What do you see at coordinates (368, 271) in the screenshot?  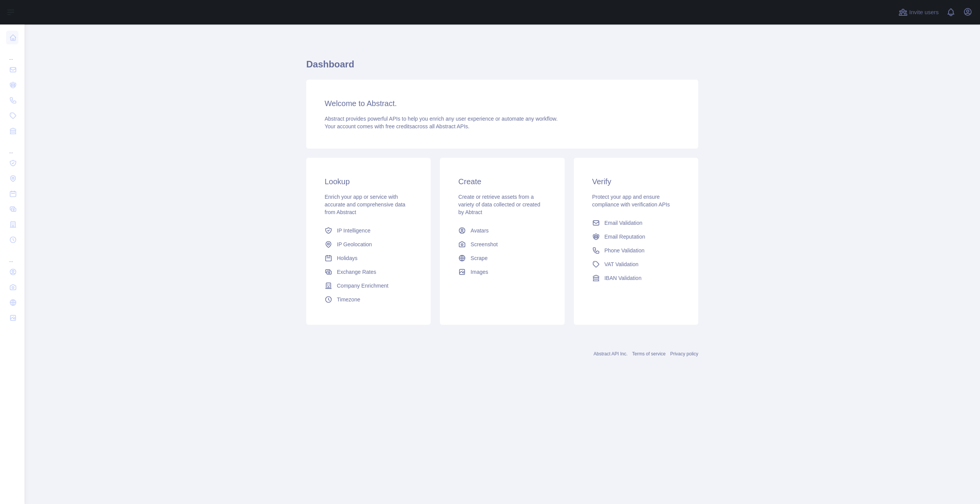 I see `a: Exchange Rates` at bounding box center [368, 271].